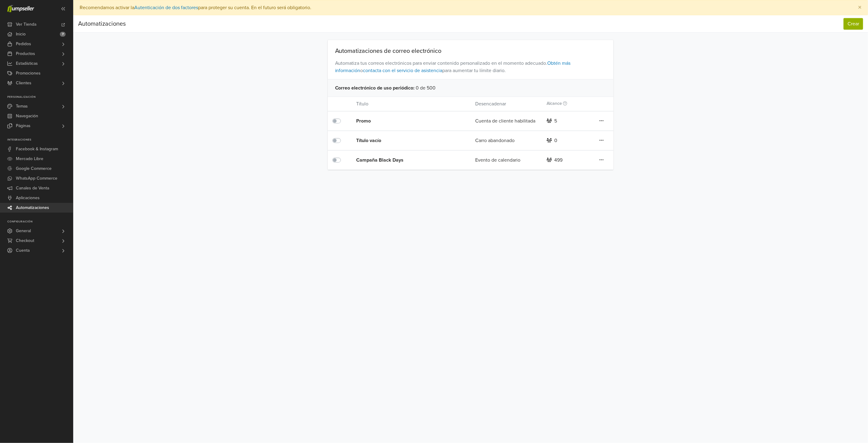 The width and height of the screenshot is (868, 443). What do you see at coordinates (26, 54) in the screenshot?
I see `span: Productos` at bounding box center [26, 54].